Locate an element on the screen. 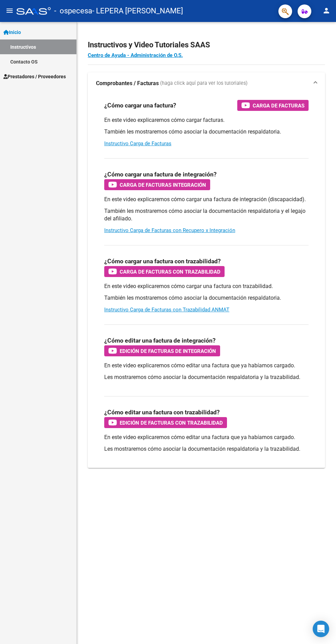 Image resolution: width=336 pixels, height=644 pixels. a: Centro de Ayuda - Administración de O.S. is located at coordinates (135, 55).